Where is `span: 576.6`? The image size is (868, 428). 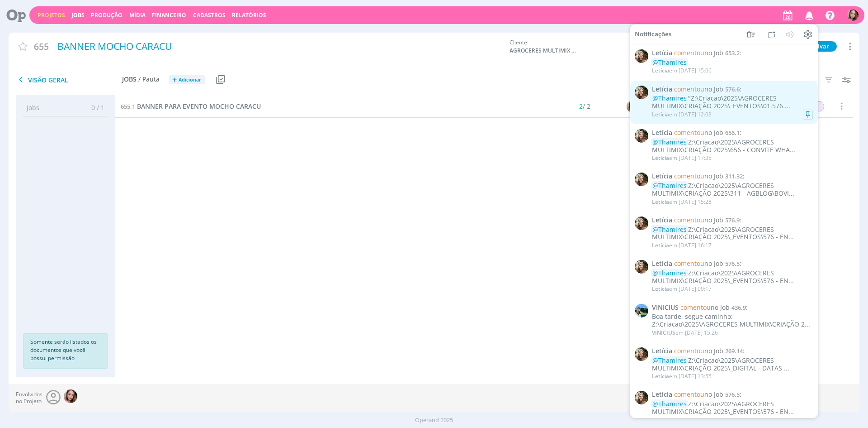
span: 576.6 is located at coordinates (733, 89).